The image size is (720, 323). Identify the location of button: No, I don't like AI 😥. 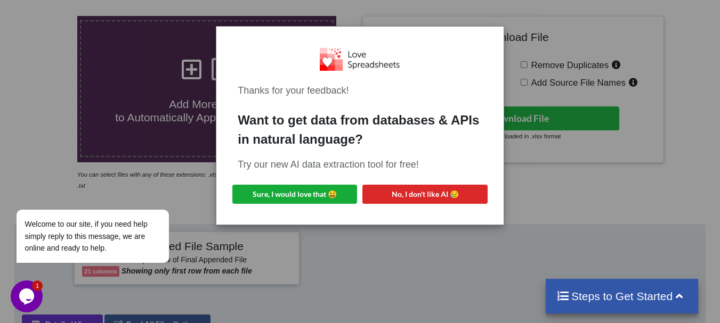
(425, 194).